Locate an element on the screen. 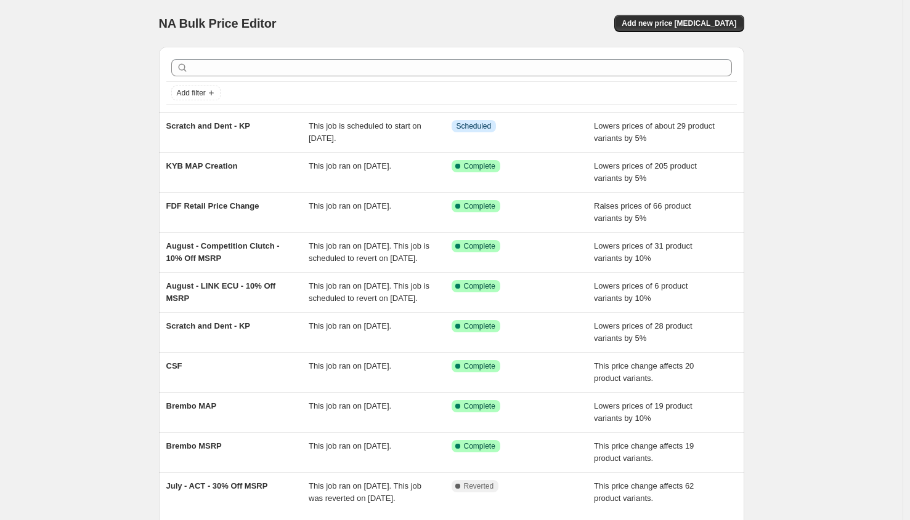 The height and width of the screenshot is (520, 910). span: Brembo MSRP is located at coordinates (194, 446).